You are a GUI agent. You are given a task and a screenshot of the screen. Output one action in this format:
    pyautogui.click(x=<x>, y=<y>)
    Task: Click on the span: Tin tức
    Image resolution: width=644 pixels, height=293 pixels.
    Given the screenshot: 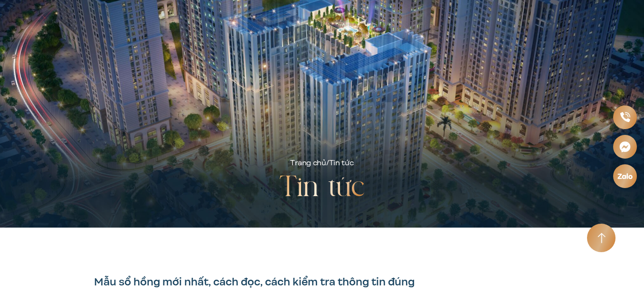 What is the action you would take?
    pyautogui.click(x=342, y=163)
    